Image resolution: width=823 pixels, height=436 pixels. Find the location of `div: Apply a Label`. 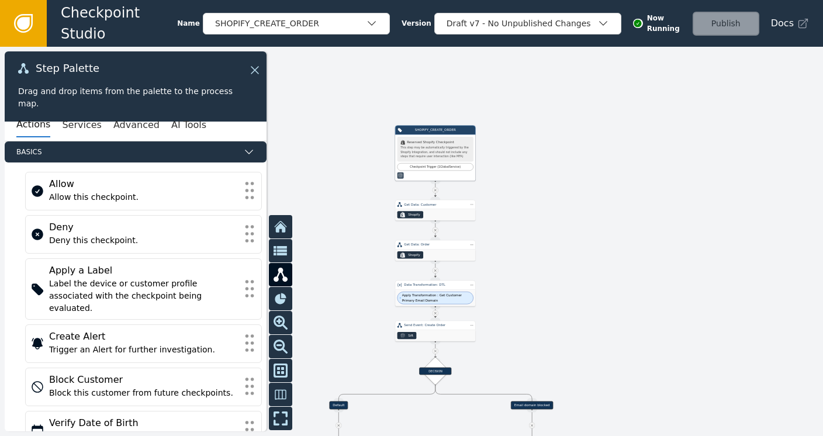

div: Apply a Label is located at coordinates (143, 271).